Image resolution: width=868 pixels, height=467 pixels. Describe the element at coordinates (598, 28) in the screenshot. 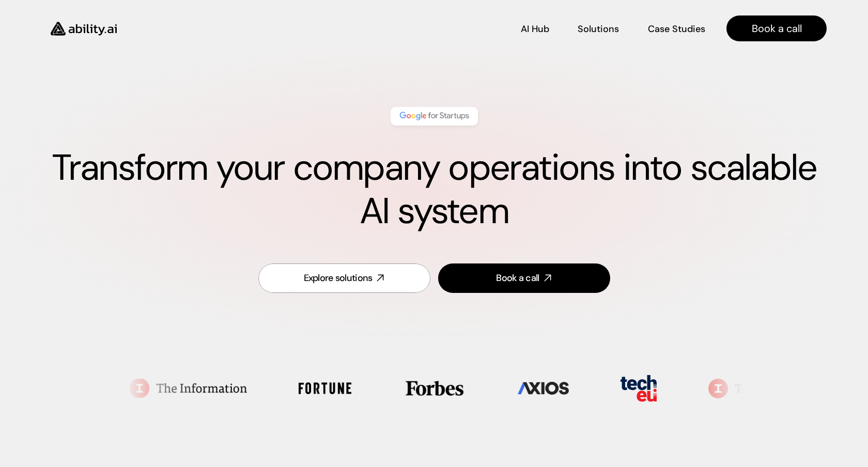

I see `a: Solutions` at that location.